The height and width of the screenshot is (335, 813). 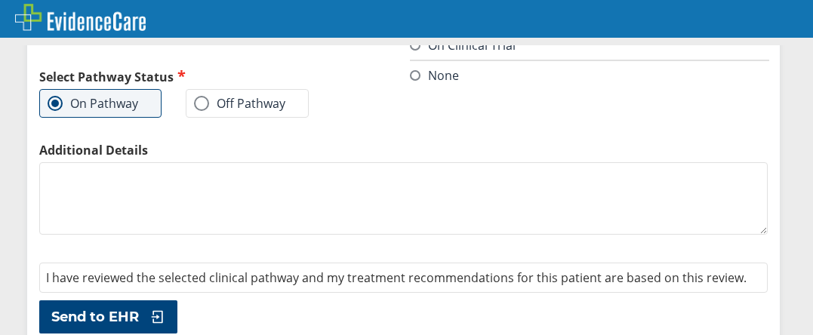 What do you see at coordinates (463, 45) in the screenshot?
I see `label: On Clinical Trial` at bounding box center [463, 45].